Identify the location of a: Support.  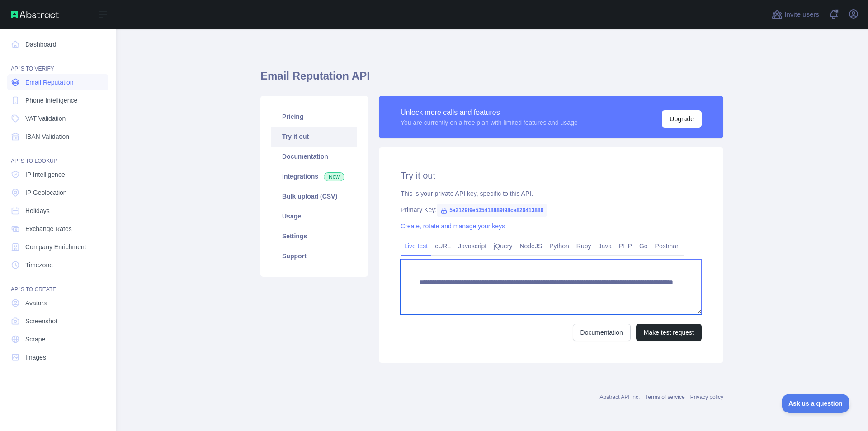
(314, 256).